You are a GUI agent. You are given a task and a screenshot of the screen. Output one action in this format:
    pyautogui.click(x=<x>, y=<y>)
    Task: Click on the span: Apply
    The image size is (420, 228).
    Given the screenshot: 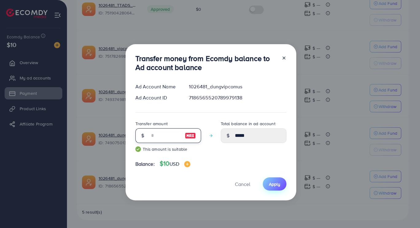 What is the action you would take?
    pyautogui.click(x=274, y=184)
    